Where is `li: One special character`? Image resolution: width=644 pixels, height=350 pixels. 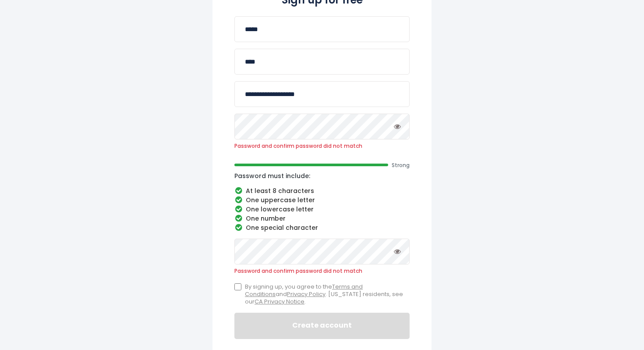 li: One special character is located at coordinates (322, 228).